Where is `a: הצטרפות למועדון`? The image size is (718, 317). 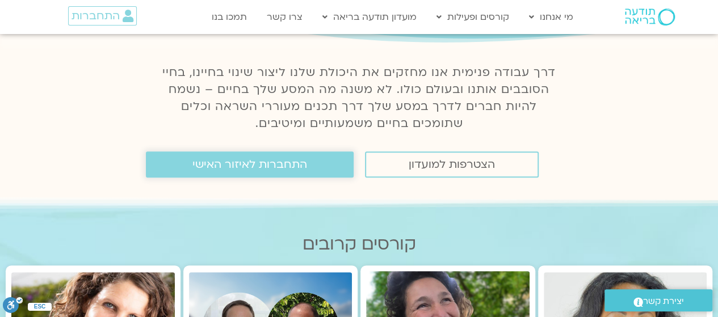
a: הצטרפות למועדון is located at coordinates (452, 165).